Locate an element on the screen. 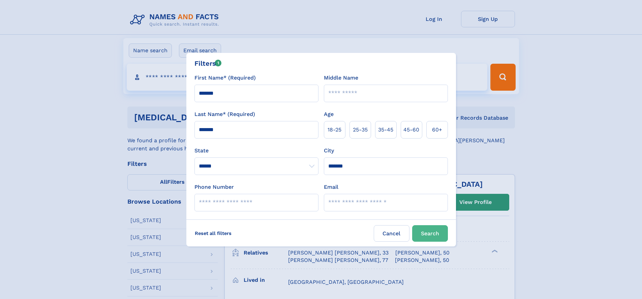  label: State is located at coordinates (257, 151).